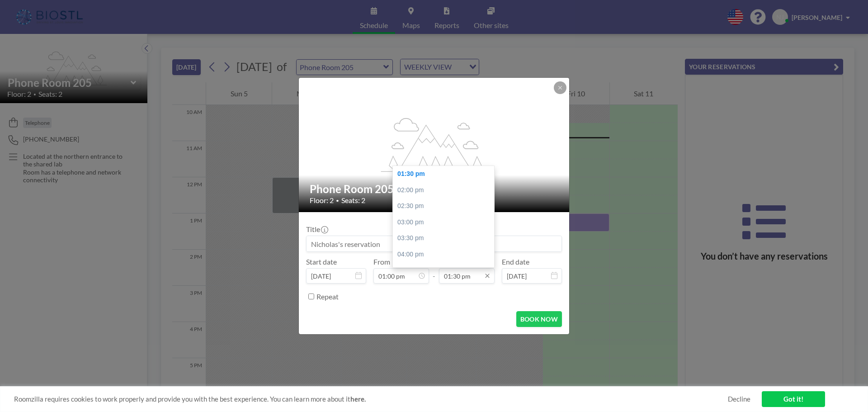  I want to click on label: End date, so click(515, 262).